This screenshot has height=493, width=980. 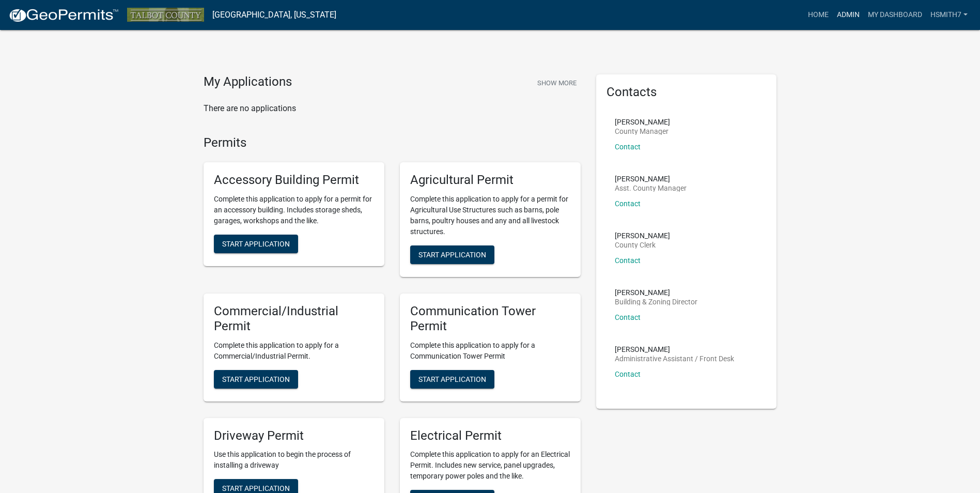 I want to click on p: Administrative Assistant / Front Desk, so click(x=674, y=359).